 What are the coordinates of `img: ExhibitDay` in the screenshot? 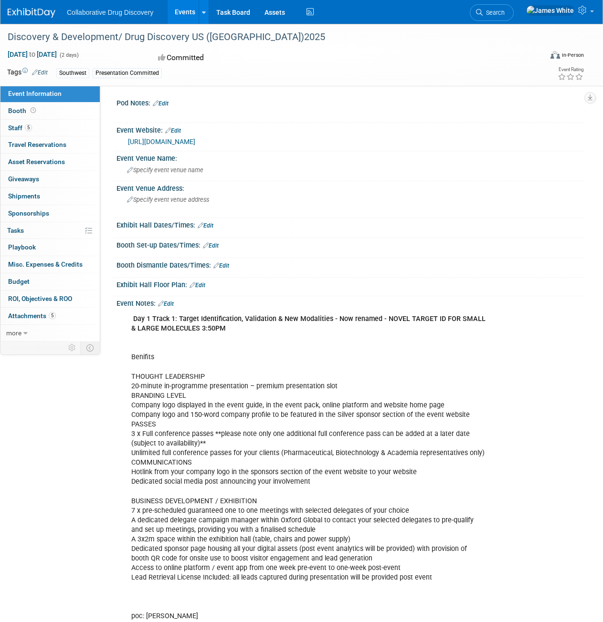 It's located at (31, 13).